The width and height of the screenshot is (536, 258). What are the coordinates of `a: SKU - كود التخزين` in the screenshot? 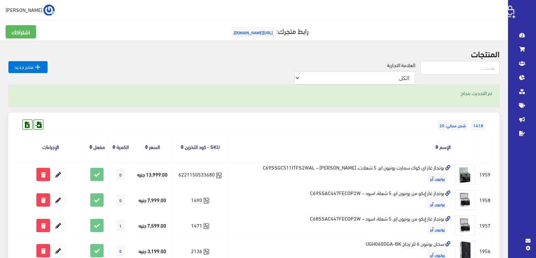 It's located at (202, 147).